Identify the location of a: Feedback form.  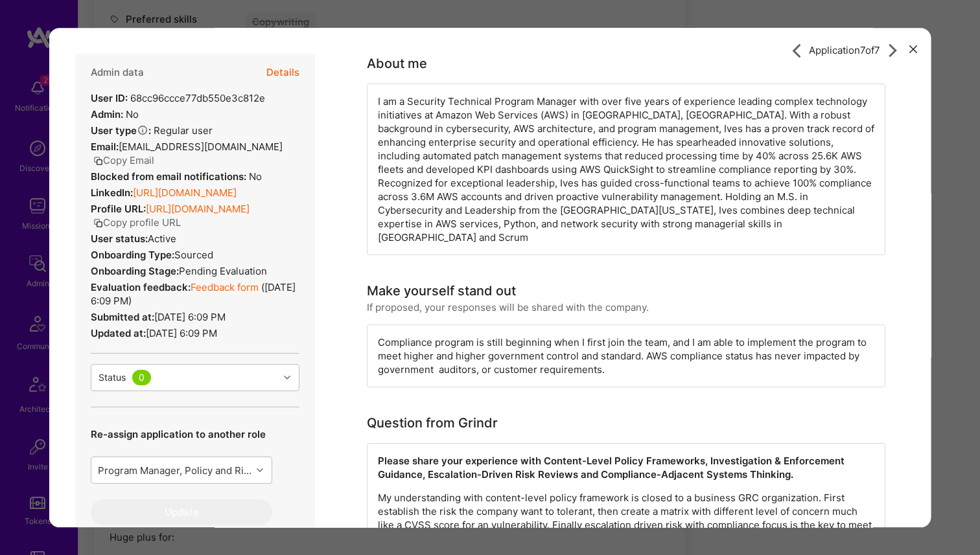
(225, 287).